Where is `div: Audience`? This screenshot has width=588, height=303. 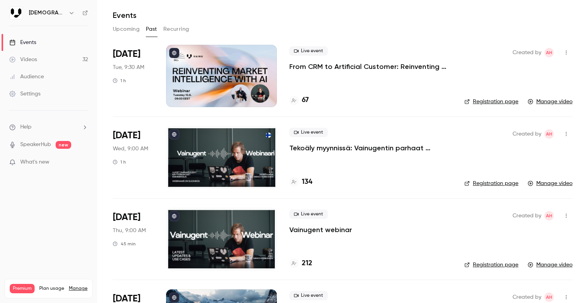
div: Audience is located at coordinates (26, 77).